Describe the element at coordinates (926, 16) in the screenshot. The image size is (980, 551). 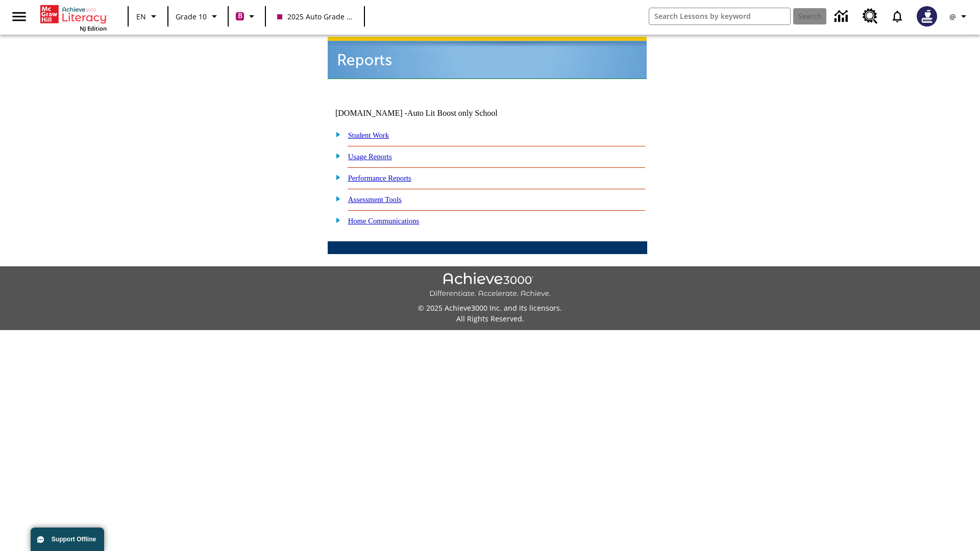
I see `img: Avatar` at that location.